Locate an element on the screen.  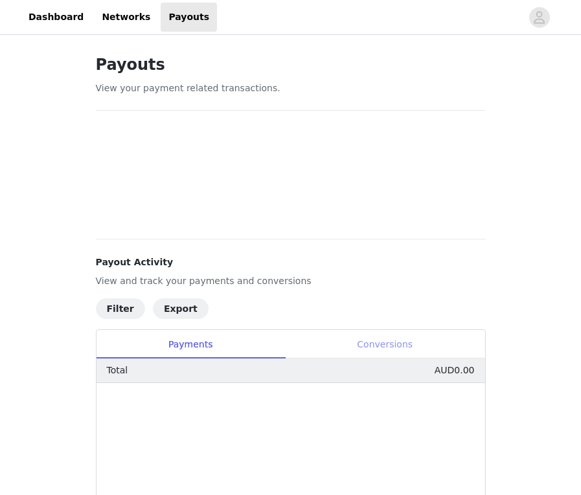
h4: Payout Activity is located at coordinates (291, 262).